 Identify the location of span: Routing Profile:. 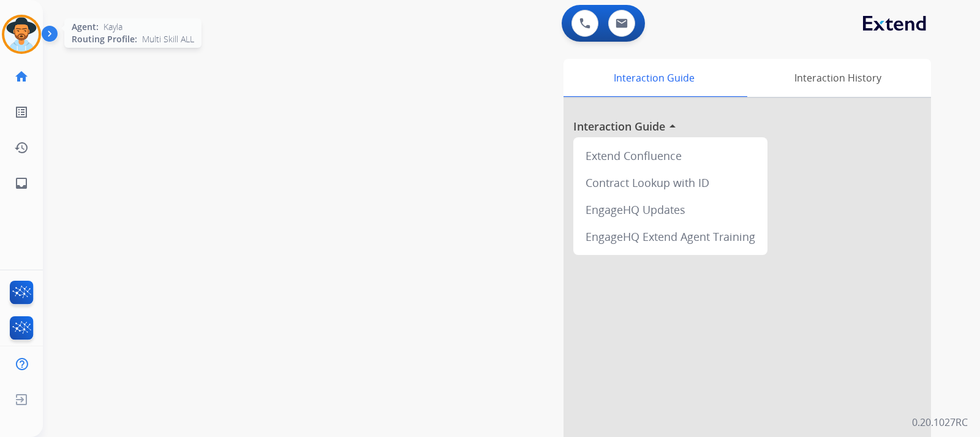
(104, 39).